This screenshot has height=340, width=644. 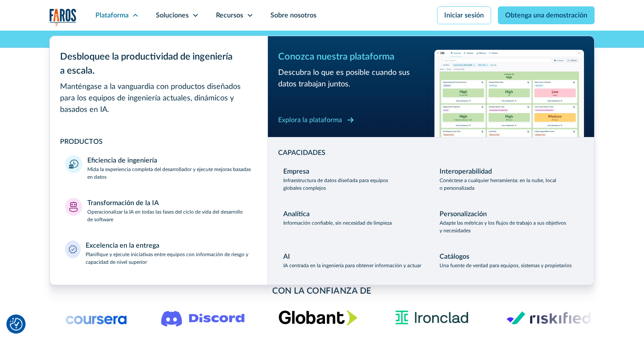 I want to click on font: Excelencia en la entrega, so click(x=122, y=245).